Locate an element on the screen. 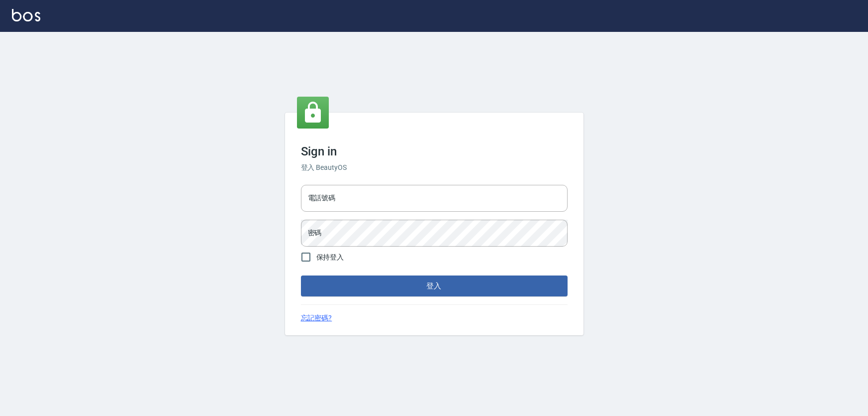 This screenshot has width=868, height=416. button: 登入 is located at coordinates (434, 286).